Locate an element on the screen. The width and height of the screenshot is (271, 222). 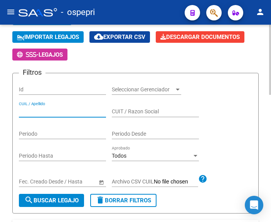
span: Borrar Filtros is located at coordinates (124, 201).